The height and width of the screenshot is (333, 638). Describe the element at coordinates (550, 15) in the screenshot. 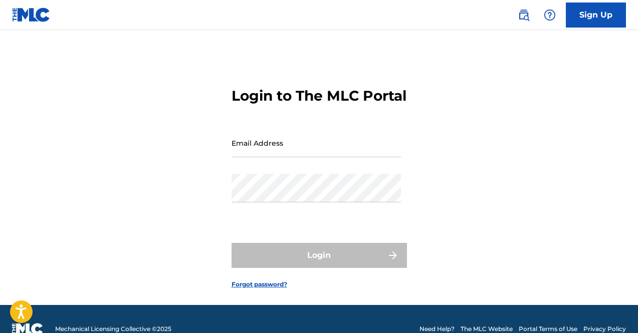

I see `img: help` at that location.